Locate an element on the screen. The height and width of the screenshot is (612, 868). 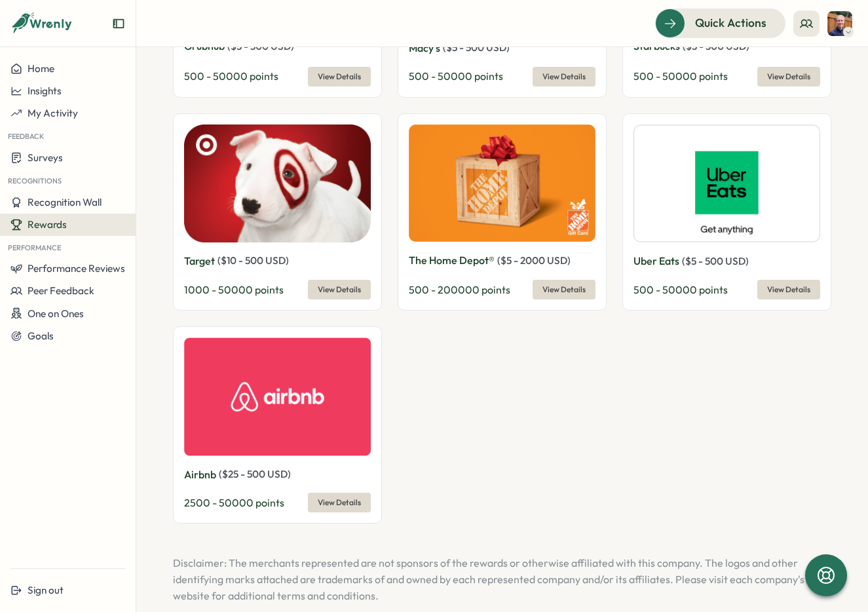
img: Morgan Ludtke is located at coordinates (840, 23).